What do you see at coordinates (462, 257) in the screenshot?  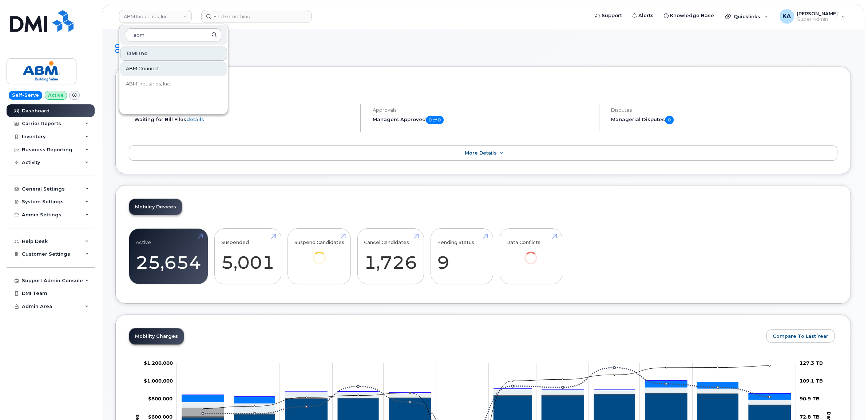 I see `a: Pending Status 9` at bounding box center [462, 257].